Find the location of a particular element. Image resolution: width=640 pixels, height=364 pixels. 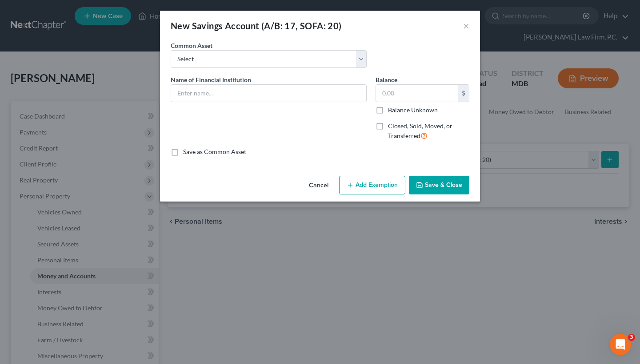

input: 0.00 is located at coordinates (417, 93).